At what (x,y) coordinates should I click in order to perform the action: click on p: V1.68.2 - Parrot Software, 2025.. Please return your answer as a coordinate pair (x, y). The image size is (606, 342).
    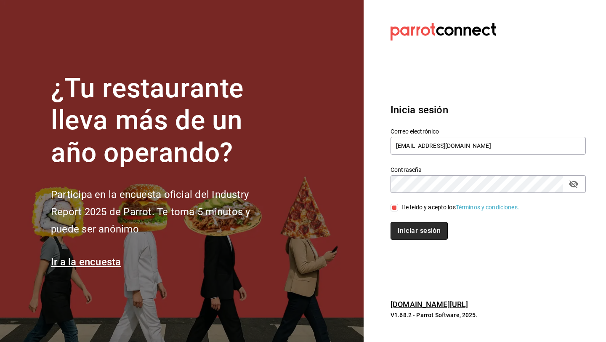
    Looking at the image, I should click on (488, 315).